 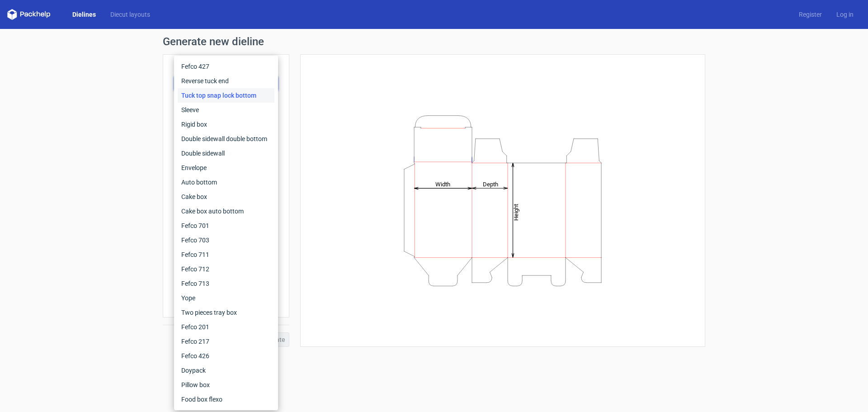 I want to click on div: Fefco 201, so click(x=226, y=327).